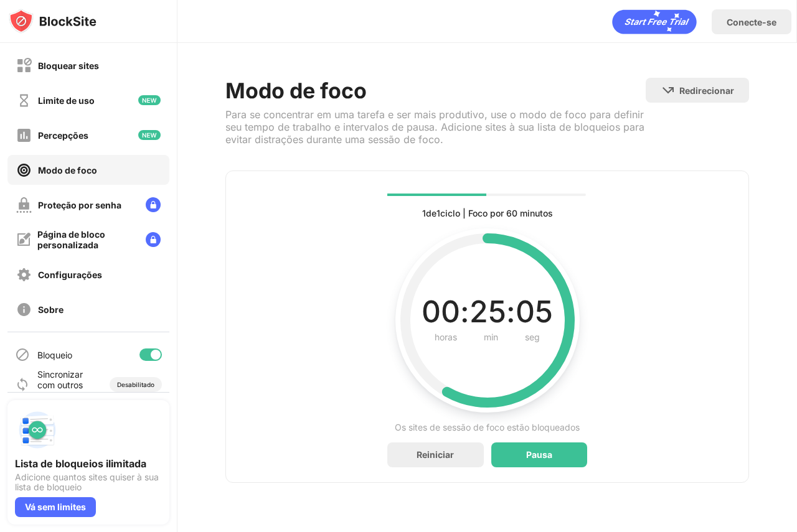 The height and width of the screenshot is (532, 797). I want to click on font: Limite de uso, so click(66, 100).